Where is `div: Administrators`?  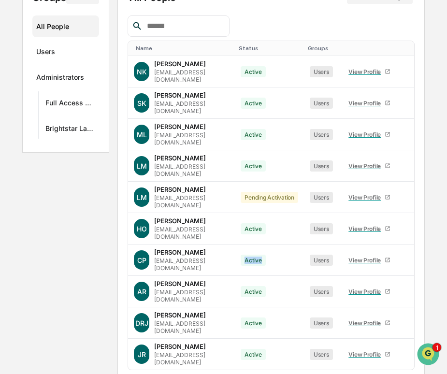 div: Administrators is located at coordinates (60, 79).